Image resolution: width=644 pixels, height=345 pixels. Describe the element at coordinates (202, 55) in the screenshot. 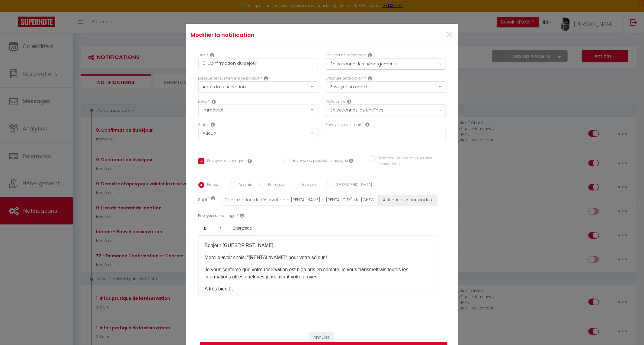

I see `label: Titre` at that location.